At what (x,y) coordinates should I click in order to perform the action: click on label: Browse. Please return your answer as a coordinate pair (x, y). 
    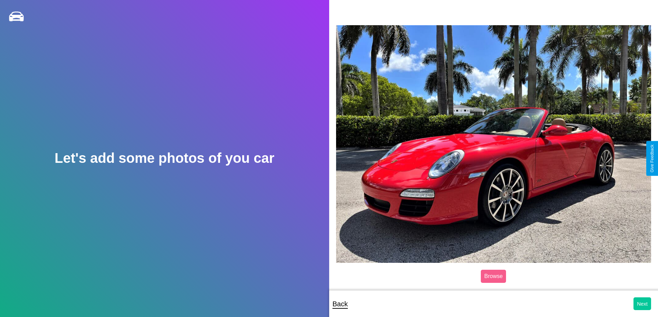
    Looking at the image, I should click on (493, 277).